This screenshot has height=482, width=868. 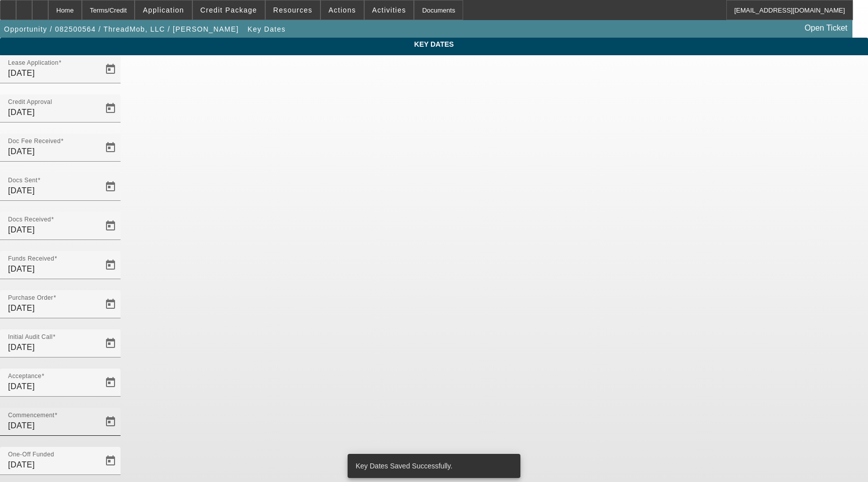 I want to click on span: Application, so click(x=163, y=10).